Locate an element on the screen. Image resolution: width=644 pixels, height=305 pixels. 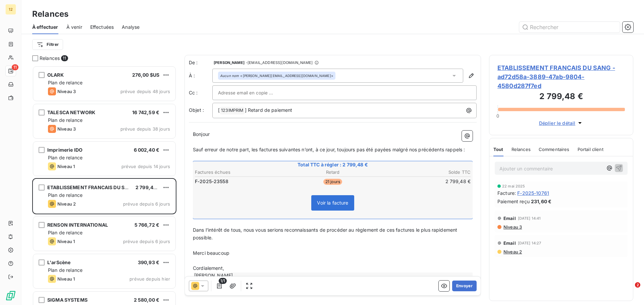
span: Dans l’intérêt de tous, nous vous serions reconnaissants de procéder au règlement de ces factures... is located at coordinates (325, 234).